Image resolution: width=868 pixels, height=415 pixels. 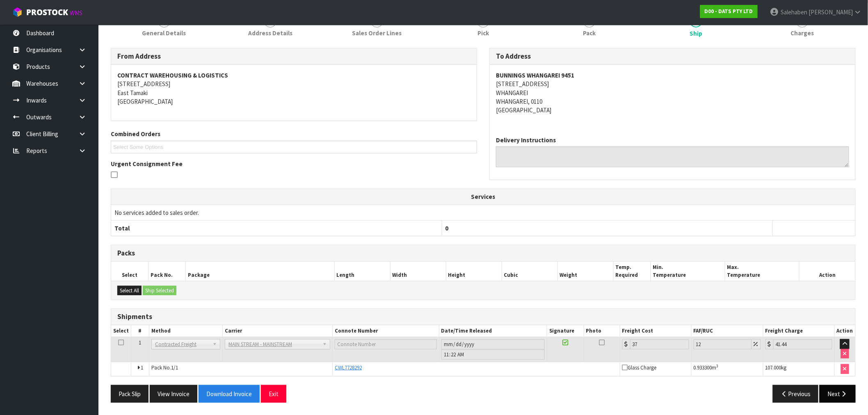 What do you see at coordinates (362, 271) in the screenshot?
I see `th: Length` at bounding box center [362, 271].